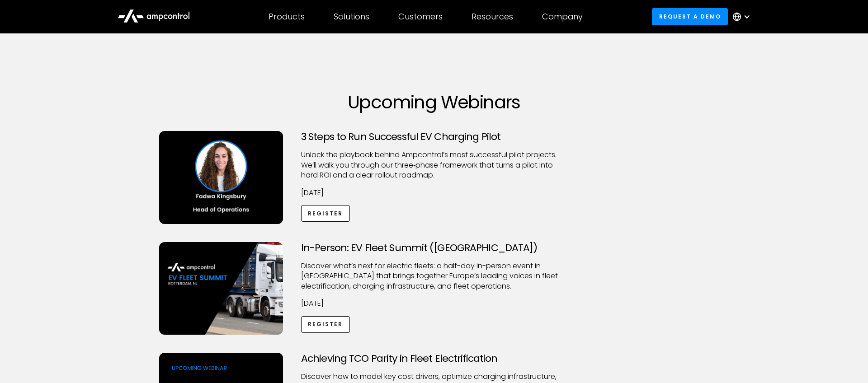 This screenshot has height=383, width=868. Describe the element at coordinates (421, 17) in the screenshot. I see `div: Customers` at that location.